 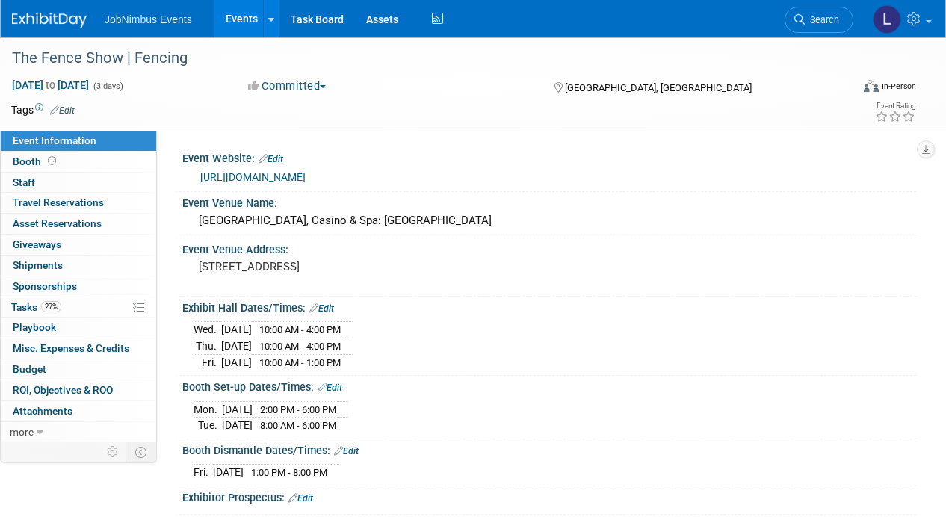 What do you see at coordinates (71, 348) in the screenshot?
I see `span: Misc. Expenses & Credits` at bounding box center [71, 348].